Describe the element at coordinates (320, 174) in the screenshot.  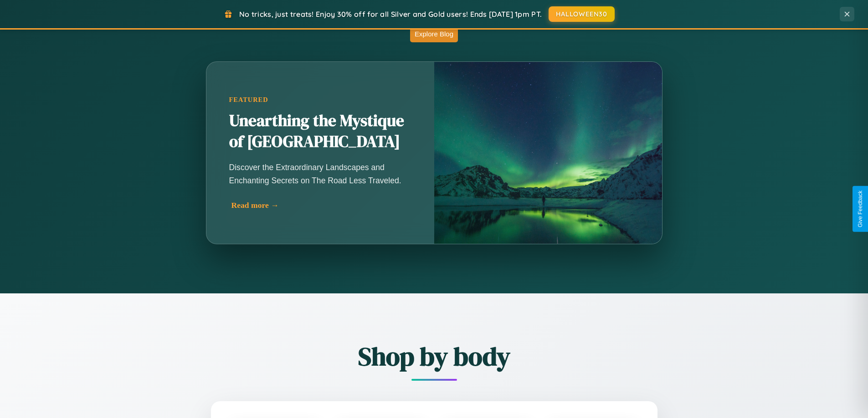
I see `p: Discover the Extraordinary Landscapes and Enchanting Secrets on The Road Less Traveled.` at that location.